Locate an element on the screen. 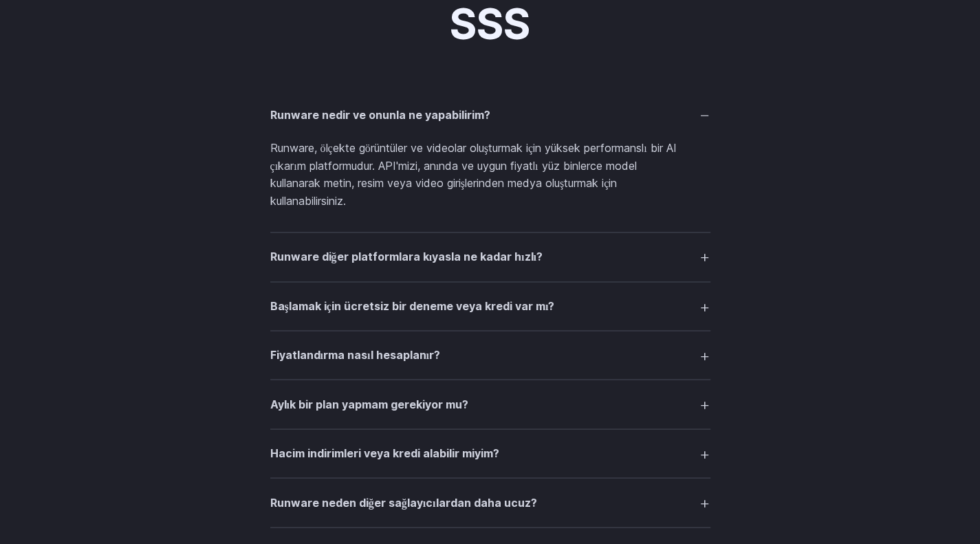 The width and height of the screenshot is (980, 544). xt-trans: Runware diğer platformlara kıyasla ne kadar hızlı? is located at coordinates (406, 257).